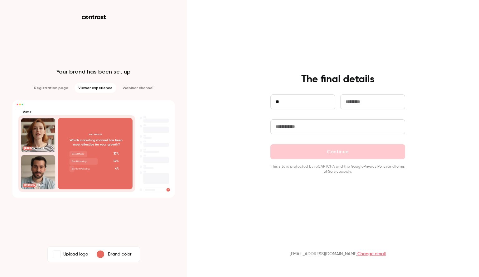  What do you see at coordinates (120, 254) in the screenshot?
I see `p: Brand color` at bounding box center [120, 254].